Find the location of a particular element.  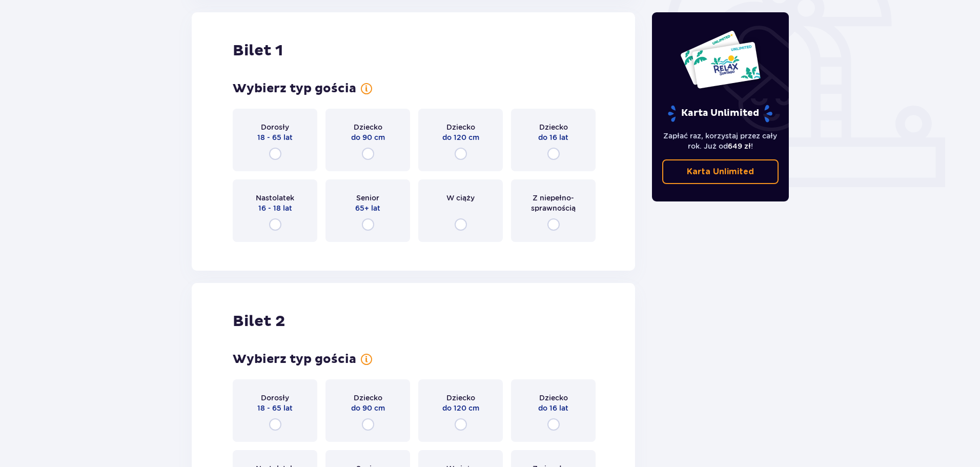

a: Karta Unlimited is located at coordinates (721, 172).